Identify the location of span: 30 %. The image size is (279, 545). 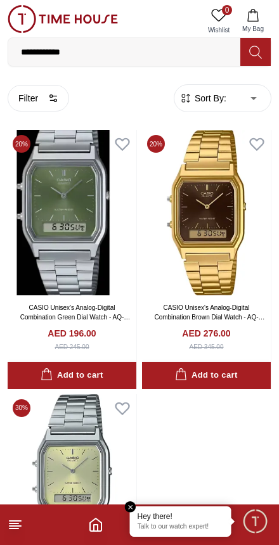
(22, 408).